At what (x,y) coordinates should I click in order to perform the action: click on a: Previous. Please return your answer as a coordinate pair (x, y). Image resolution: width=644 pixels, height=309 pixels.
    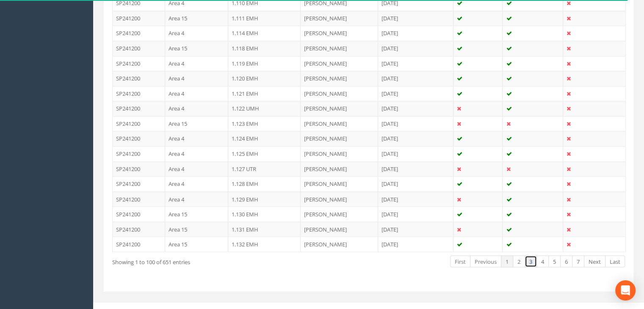
    Looking at the image, I should click on (486, 261).